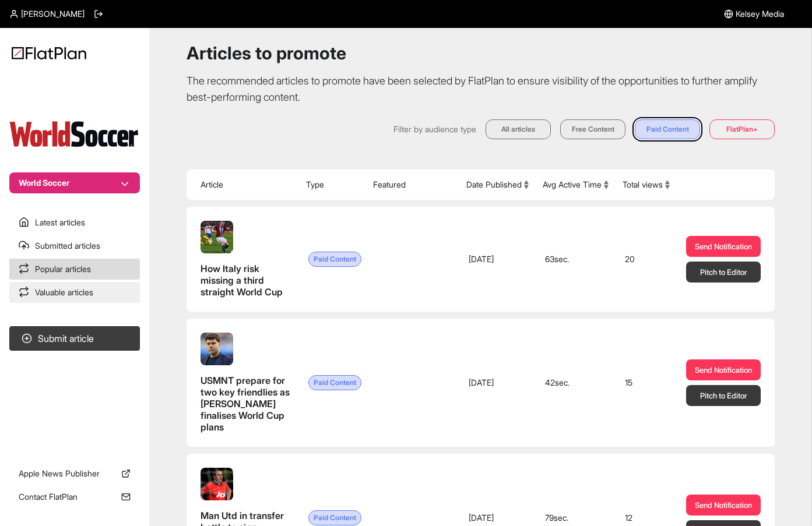 This screenshot has height=526, width=812. Describe the element at coordinates (435, 129) in the screenshot. I see `span: Filter by audience type` at that location.